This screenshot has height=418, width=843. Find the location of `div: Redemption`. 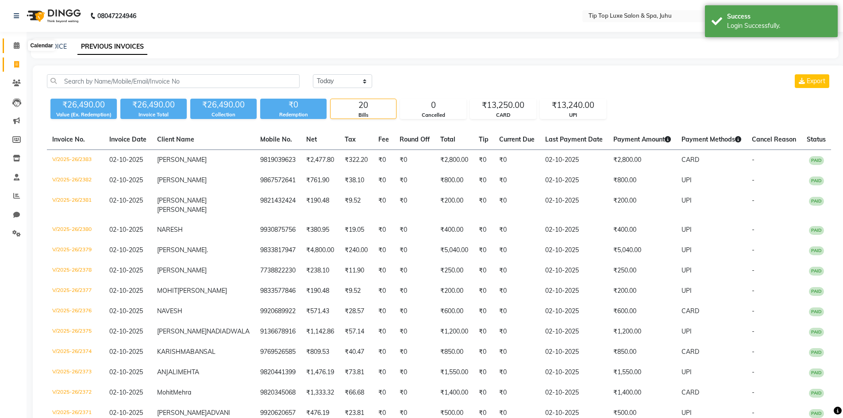

div: Redemption is located at coordinates (293, 115).